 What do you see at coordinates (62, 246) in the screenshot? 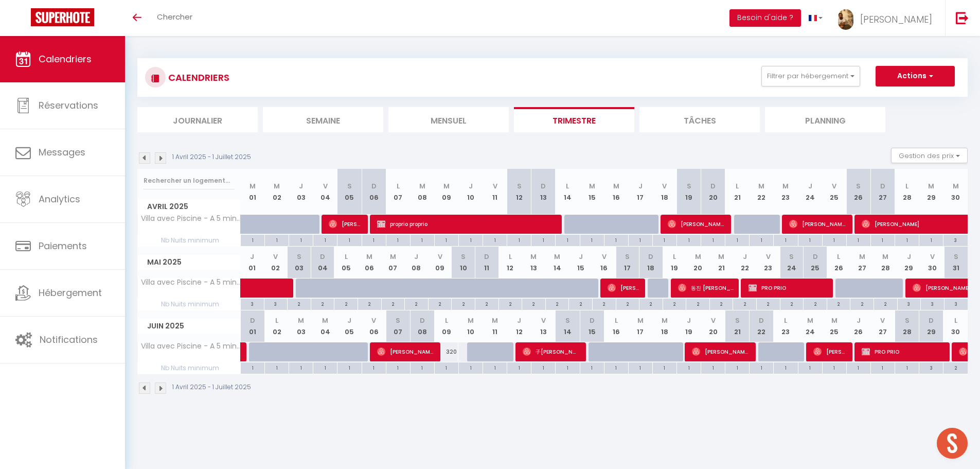
I see `span: Paiements` at bounding box center [62, 246].